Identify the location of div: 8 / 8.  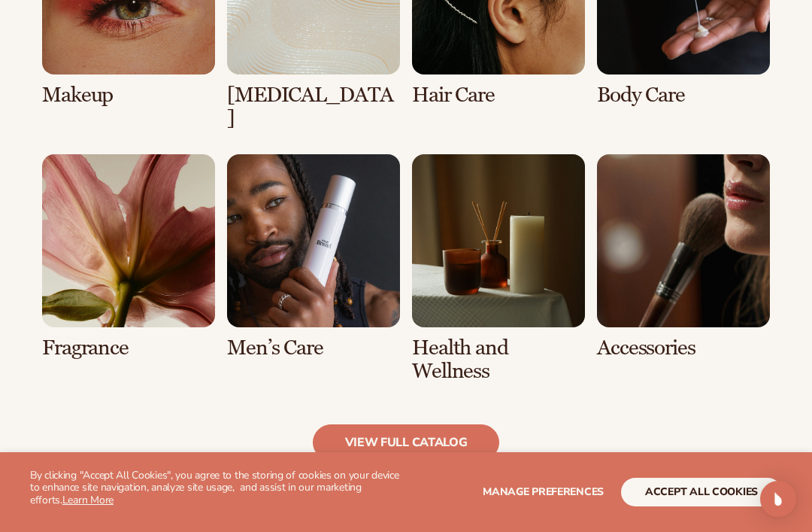
(683, 256).